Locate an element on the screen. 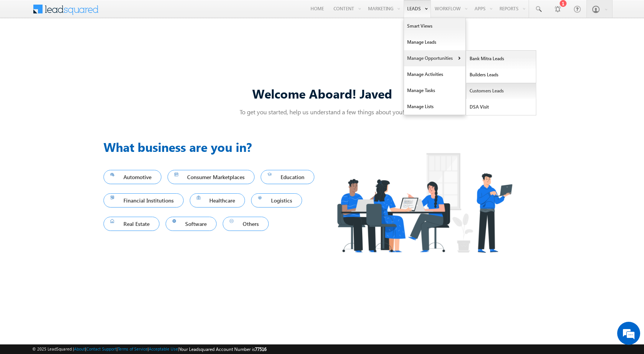 The height and width of the screenshot is (354, 644). a: Smart Views is located at coordinates (435, 26).